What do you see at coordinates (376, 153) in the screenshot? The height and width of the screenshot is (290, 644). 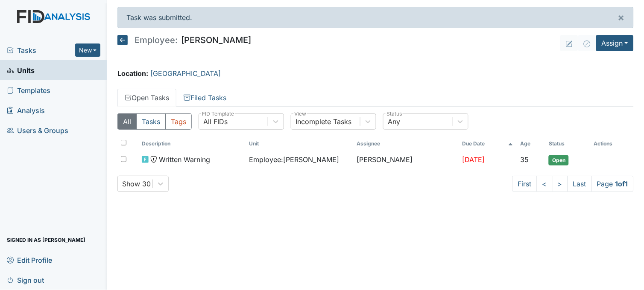 I see `div: Open Tasks` at bounding box center [376, 153].